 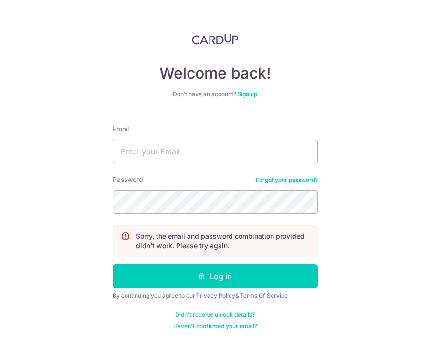 I want to click on label: Password, so click(x=128, y=180).